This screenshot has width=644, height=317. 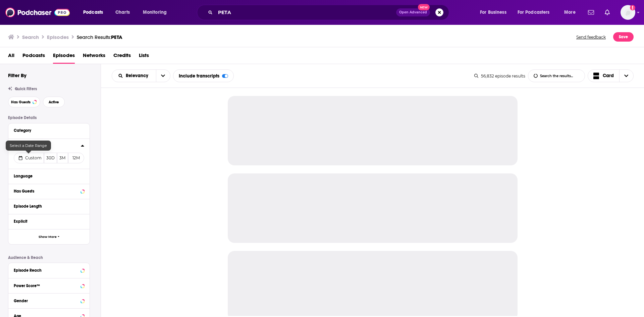 What do you see at coordinates (413, 12) in the screenshot?
I see `button: Open AdvancedNew` at bounding box center [413, 12].